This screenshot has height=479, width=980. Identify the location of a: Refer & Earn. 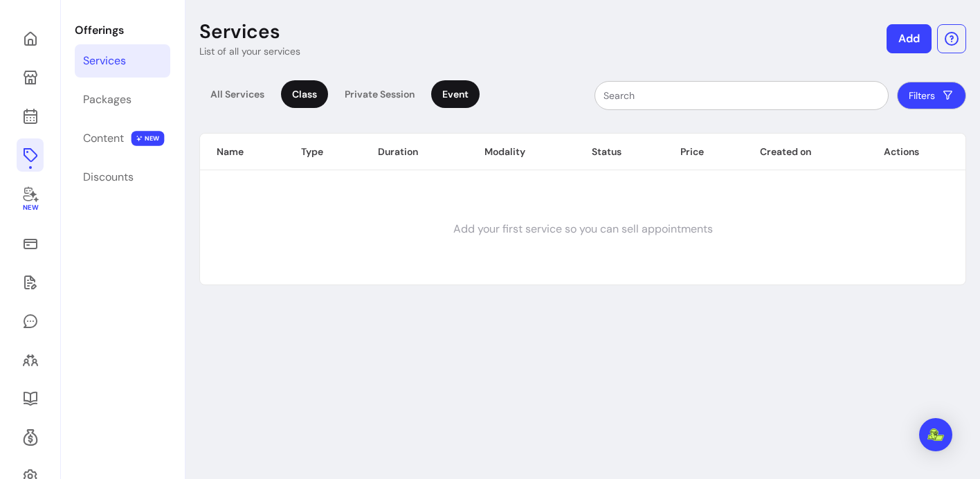
(30, 437).